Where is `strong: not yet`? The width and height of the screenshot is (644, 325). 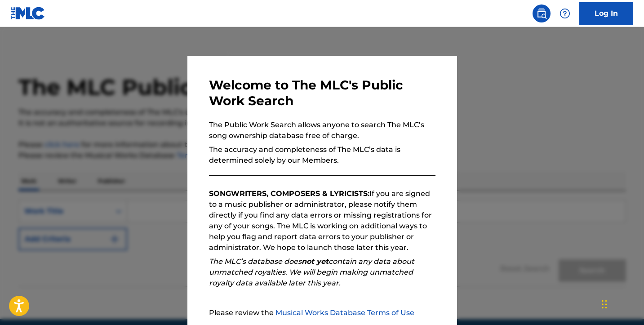
strong: not yet is located at coordinates (315, 261).